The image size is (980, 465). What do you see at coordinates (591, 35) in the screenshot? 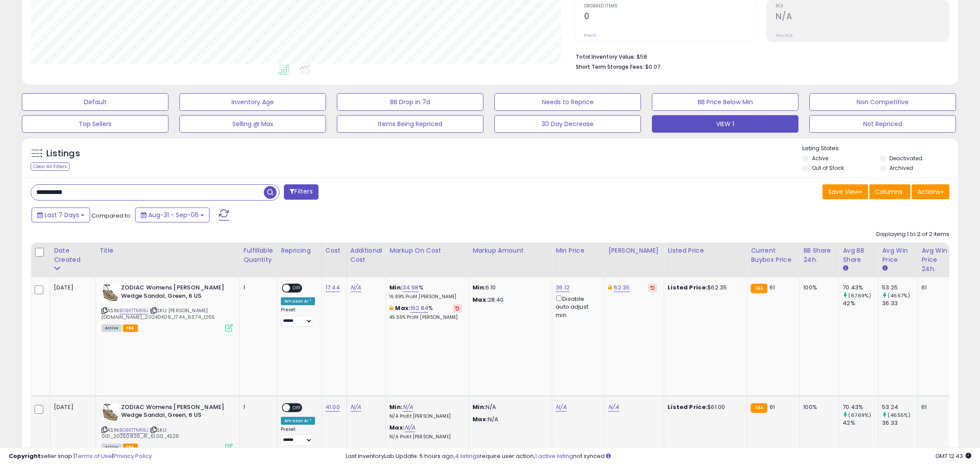
I see `small: Prev: 0` at bounding box center [591, 35].